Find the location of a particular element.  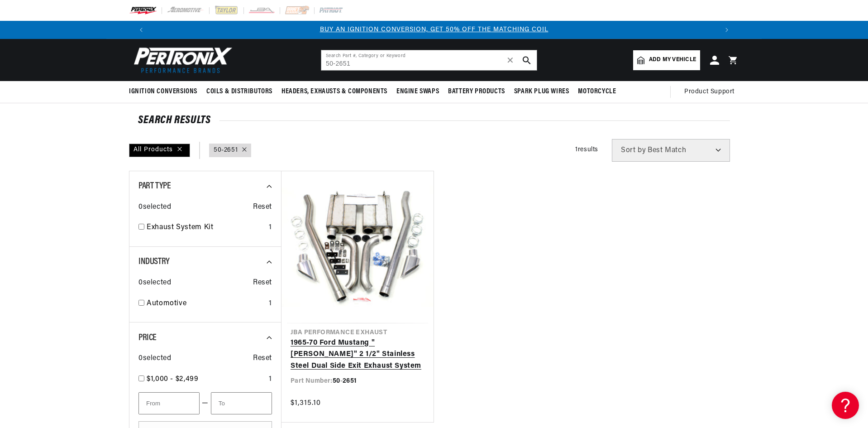

span: Sort by is located at coordinates (633, 150).